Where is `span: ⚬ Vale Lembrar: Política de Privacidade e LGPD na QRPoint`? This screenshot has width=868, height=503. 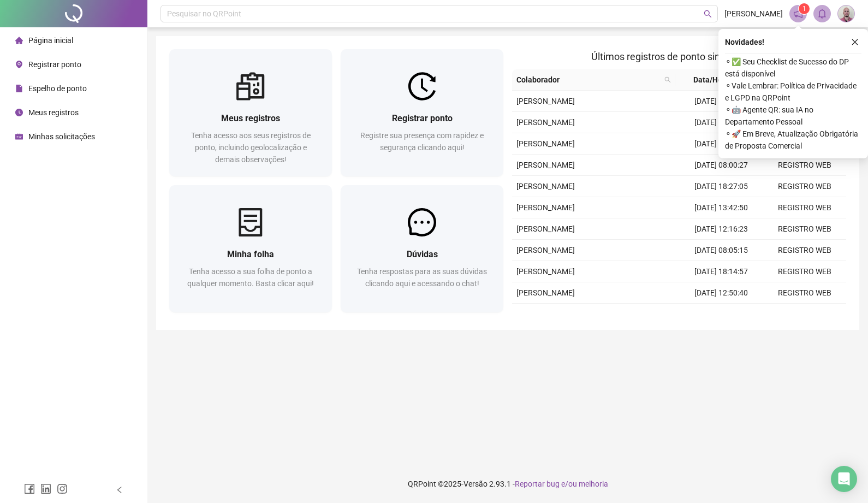
span: ⚬ Vale Lembrar: Política de Privacidade e LGPD na QRPoint is located at coordinates (793, 92).